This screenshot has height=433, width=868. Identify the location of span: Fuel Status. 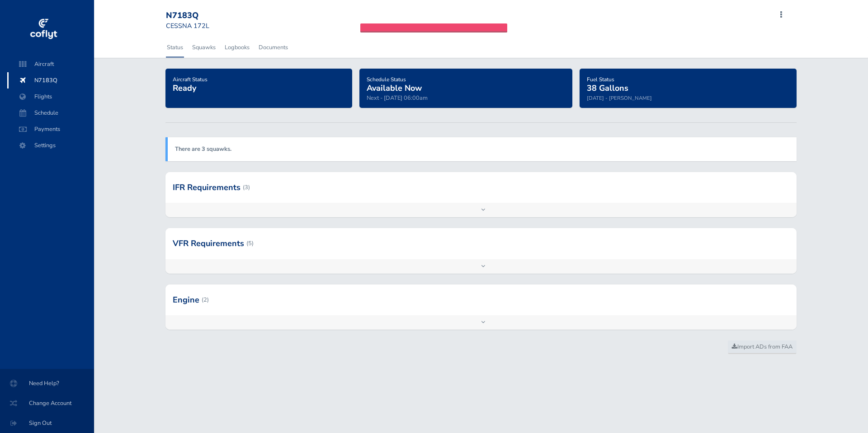
(600, 79).